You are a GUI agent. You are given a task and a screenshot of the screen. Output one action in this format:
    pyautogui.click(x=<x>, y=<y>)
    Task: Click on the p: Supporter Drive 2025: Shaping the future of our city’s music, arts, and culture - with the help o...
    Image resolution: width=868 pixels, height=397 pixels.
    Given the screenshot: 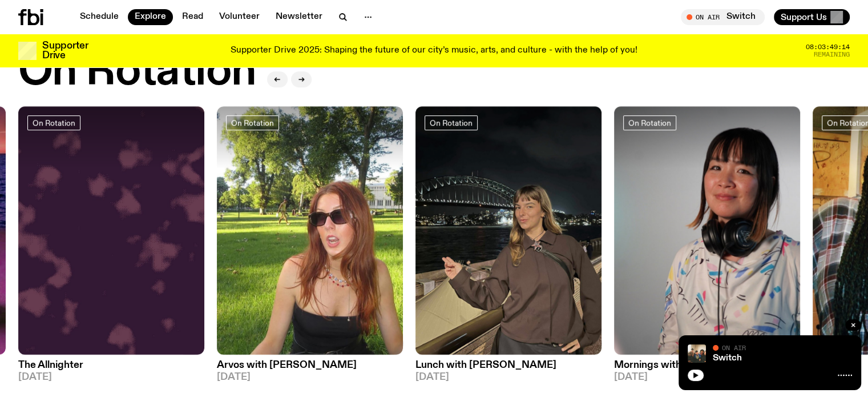 What is the action you would take?
    pyautogui.click(x=434, y=51)
    